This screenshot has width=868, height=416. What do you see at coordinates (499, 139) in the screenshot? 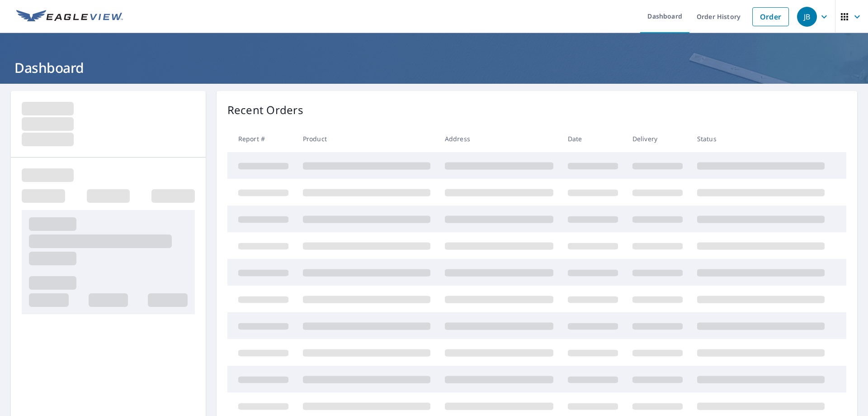
I see `th: Address` at bounding box center [499, 139].